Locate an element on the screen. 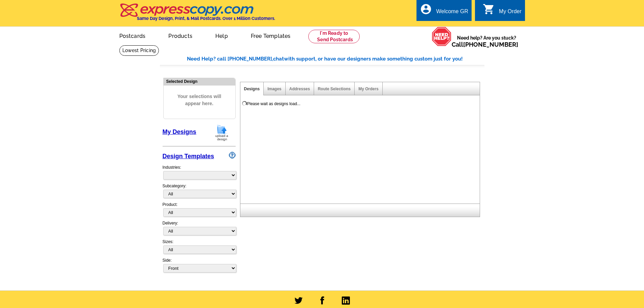 This screenshot has height=308, width=644. span: Call is located at coordinates (484, 44).